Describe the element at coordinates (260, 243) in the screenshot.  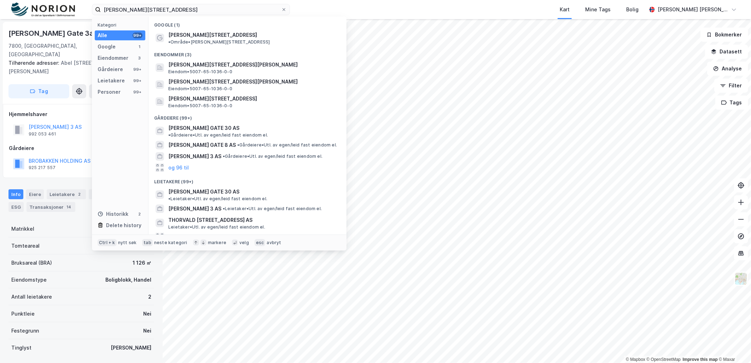
I see `div: esc` at that location.